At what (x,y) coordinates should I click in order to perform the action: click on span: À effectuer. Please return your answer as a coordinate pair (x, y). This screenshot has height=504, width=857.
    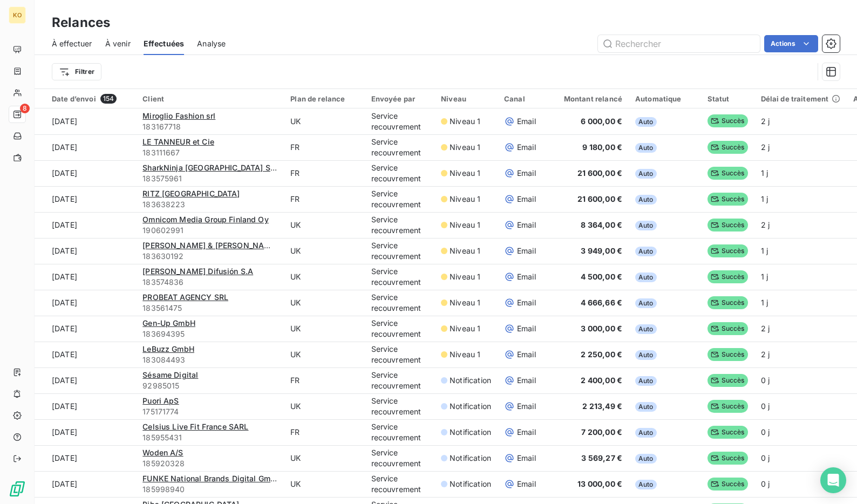
    Looking at the image, I should click on (72, 44).